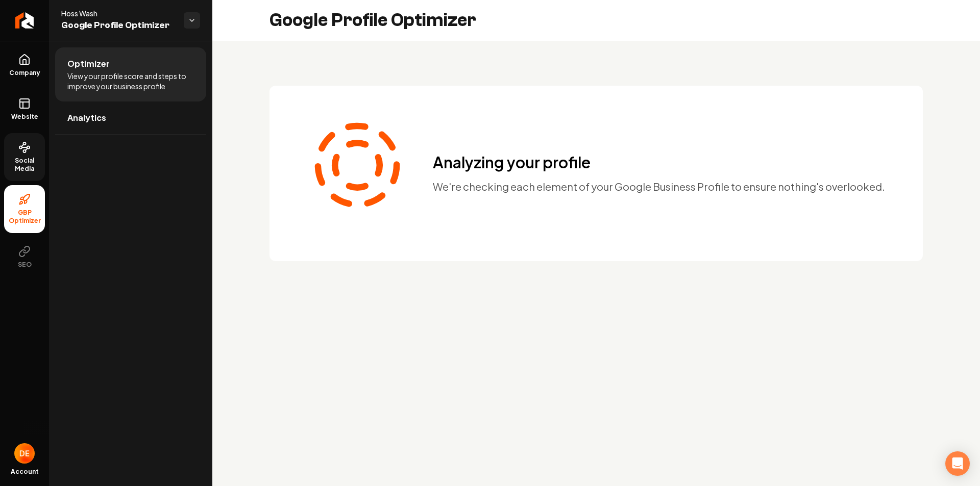 Image resolution: width=980 pixels, height=486 pixels. Describe the element at coordinates (24, 109) in the screenshot. I see `a: Website` at that location.